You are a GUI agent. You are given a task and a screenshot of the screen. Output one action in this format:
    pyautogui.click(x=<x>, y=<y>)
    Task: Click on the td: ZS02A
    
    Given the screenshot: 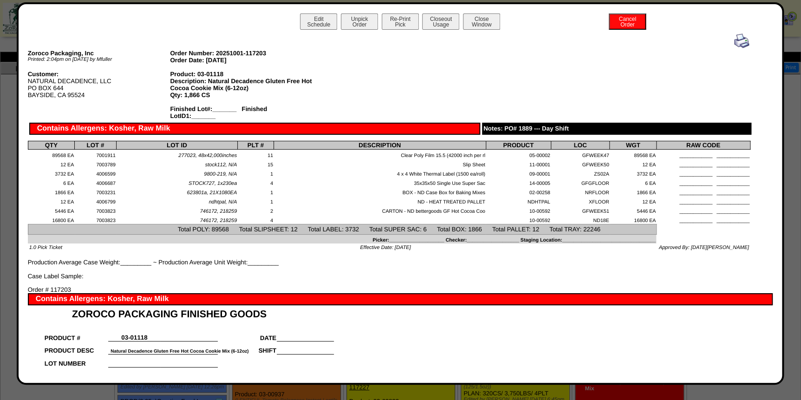 What is the action you would take?
    pyautogui.click(x=580, y=173)
    